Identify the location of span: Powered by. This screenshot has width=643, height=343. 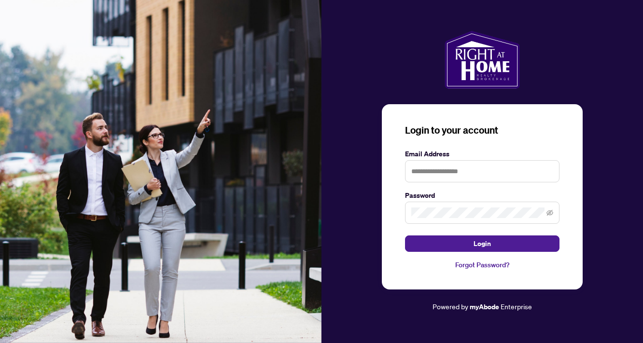
(450, 307).